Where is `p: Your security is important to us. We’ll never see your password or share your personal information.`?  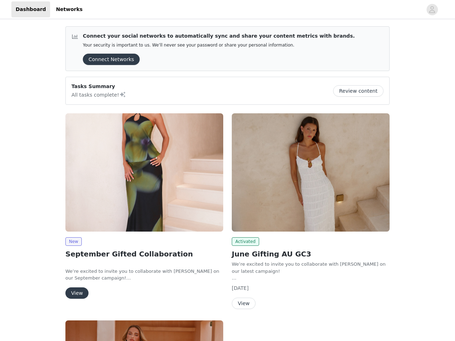
p: Your security is important to us. We’ll never see your password or share your personal information. is located at coordinates (219, 45).